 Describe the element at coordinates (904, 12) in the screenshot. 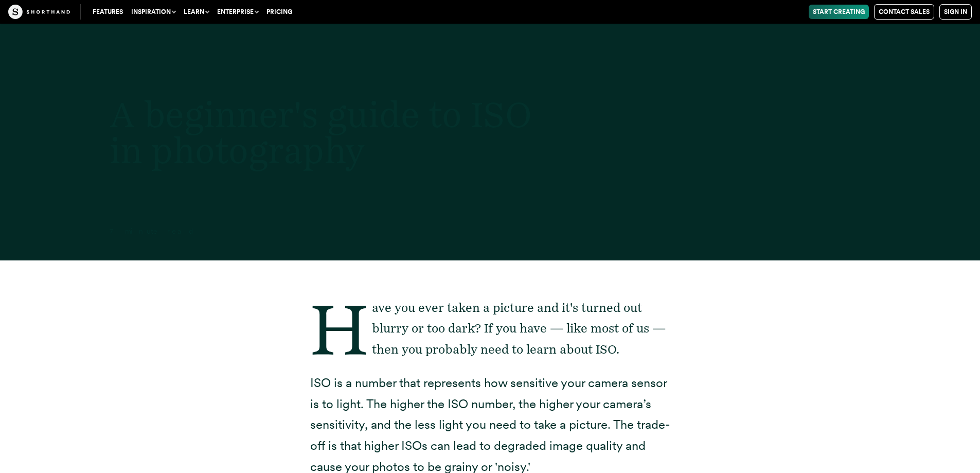

I see `a: Contact Sales` at that location.